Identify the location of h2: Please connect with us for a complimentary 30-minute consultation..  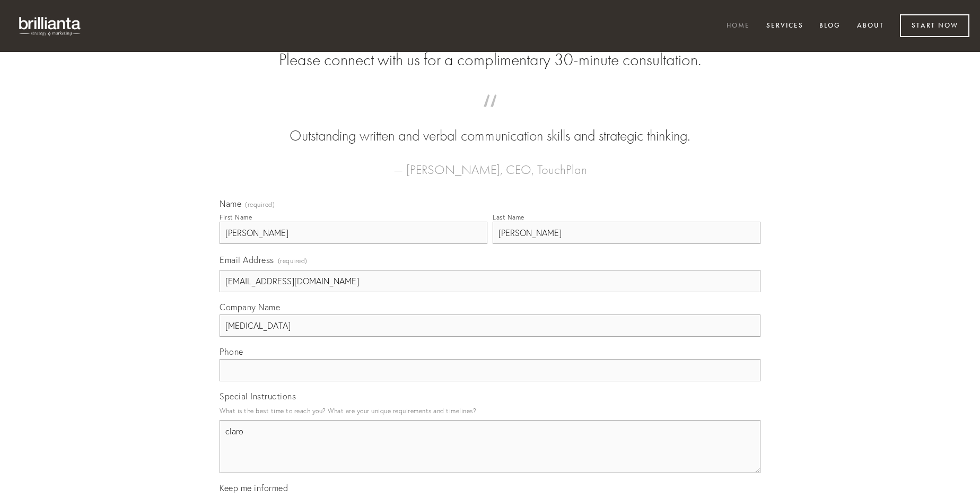
(490, 60).